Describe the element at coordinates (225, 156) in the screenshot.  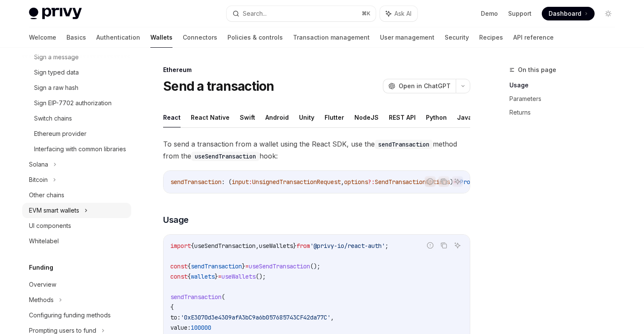
I see `code: useSendTransaction` at that location.